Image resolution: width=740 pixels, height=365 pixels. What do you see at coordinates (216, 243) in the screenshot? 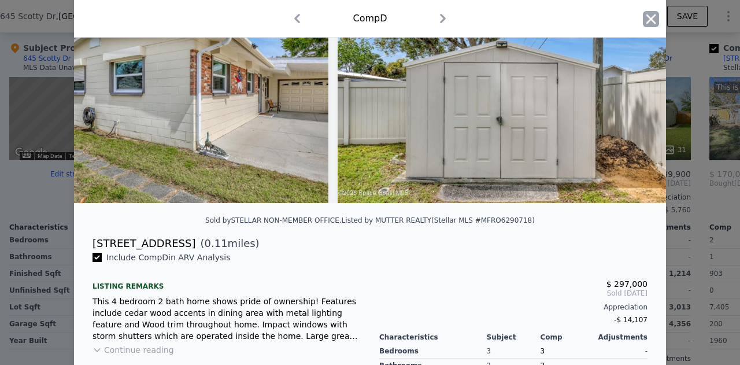
I see `span: 0.11` at bounding box center [216, 243].